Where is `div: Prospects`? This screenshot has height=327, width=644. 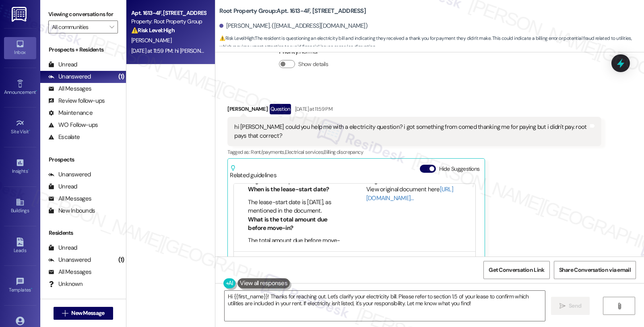 div: Prospects is located at coordinates (83, 159).